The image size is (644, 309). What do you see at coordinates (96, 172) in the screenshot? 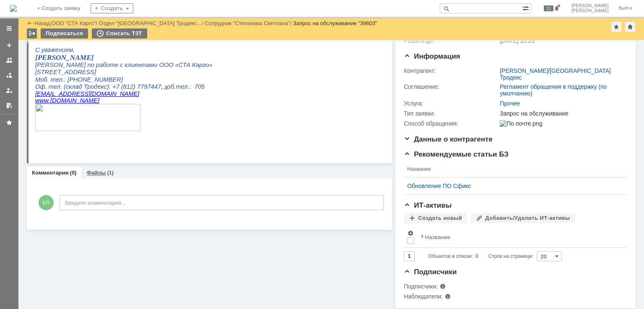
I see `a: Файлы` at bounding box center [96, 172].